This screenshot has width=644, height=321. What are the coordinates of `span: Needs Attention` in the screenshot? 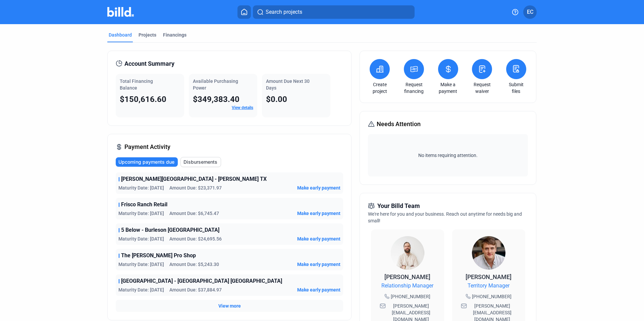 It's located at (398, 124).